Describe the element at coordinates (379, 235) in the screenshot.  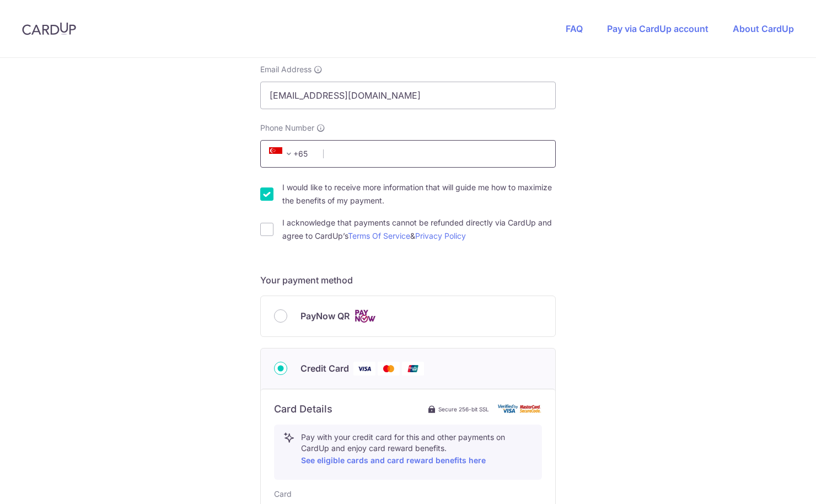
I see `a: Terms Of Service` at that location.